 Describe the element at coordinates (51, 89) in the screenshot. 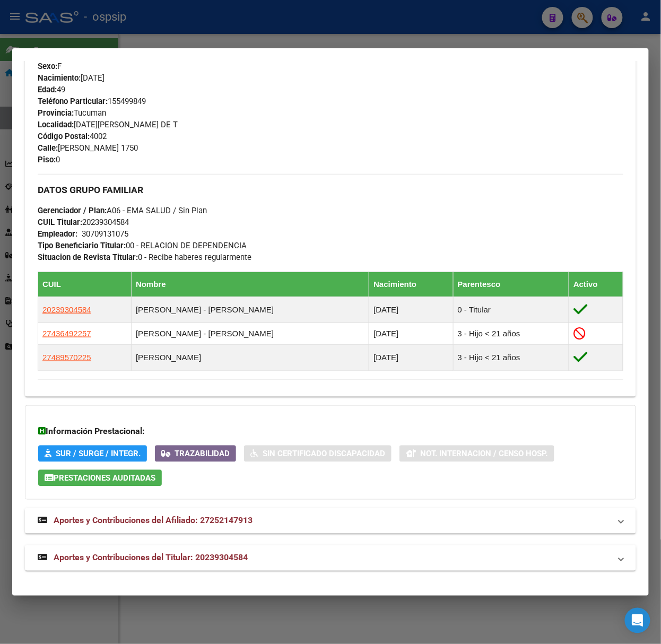

I see `span: 49` at that location.